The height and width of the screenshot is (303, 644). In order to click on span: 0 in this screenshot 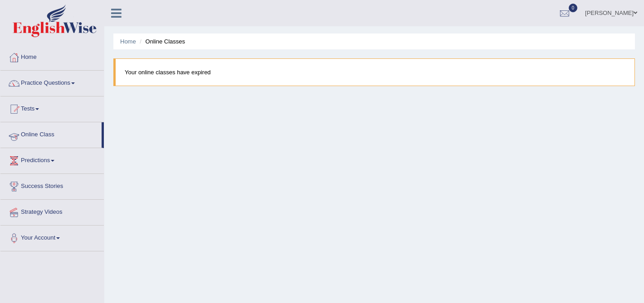, I will do `click(573, 8)`.